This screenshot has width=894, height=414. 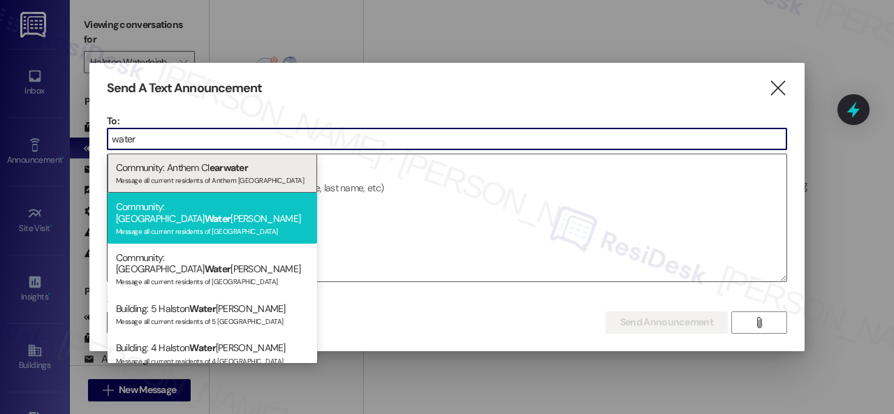 What do you see at coordinates (447, 139) in the screenshot?
I see `input: Type to select the units, buildings, or communities you want to message. (e.g. 'Unit 1A', 'Buildi...` at bounding box center [447, 139].